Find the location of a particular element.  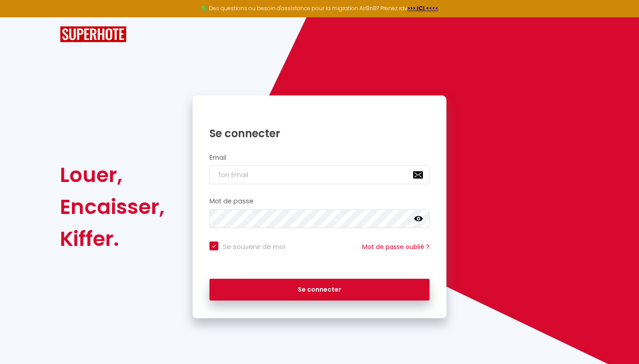

a: Mot de passe oublié ? is located at coordinates (396, 247).